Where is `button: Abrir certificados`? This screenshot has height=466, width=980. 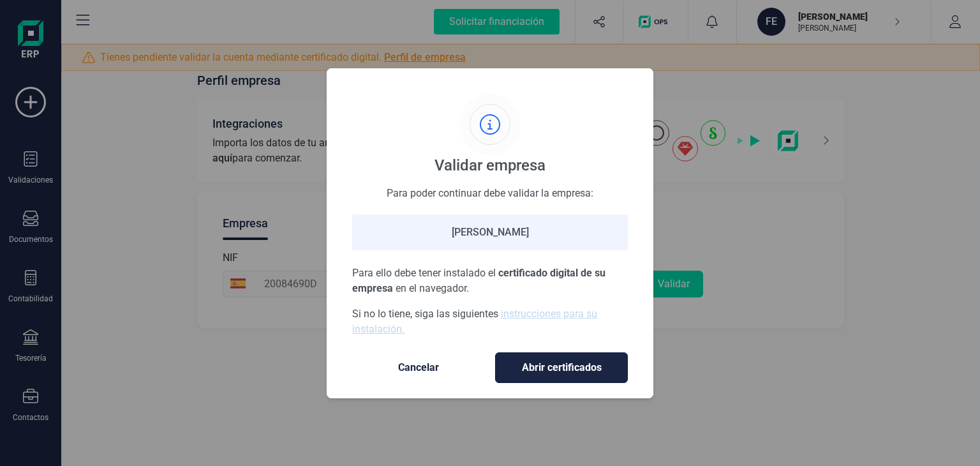
button: Abrir certificados is located at coordinates (561, 368).